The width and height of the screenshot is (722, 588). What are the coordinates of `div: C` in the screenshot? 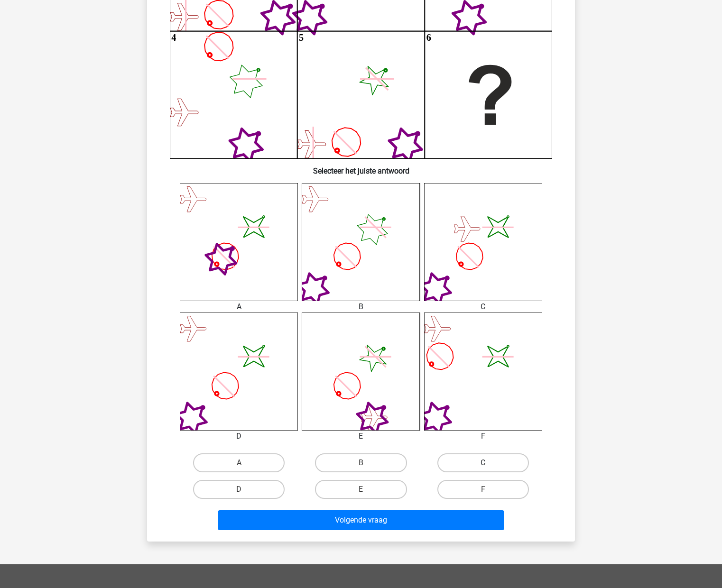 It's located at (483, 307).